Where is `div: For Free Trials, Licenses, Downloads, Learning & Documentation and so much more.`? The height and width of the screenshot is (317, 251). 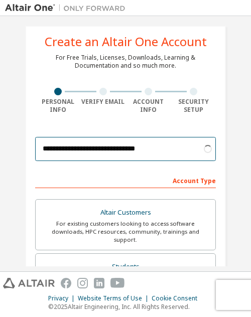 div: For Free Trials, Licenses, Downloads, Learning & Documentation and so much more. is located at coordinates (125, 62).